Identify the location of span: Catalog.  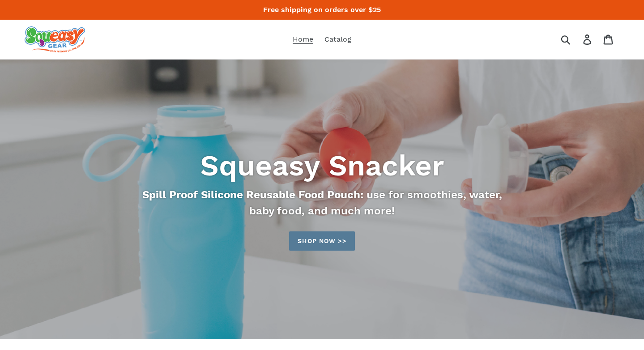
(338, 39).